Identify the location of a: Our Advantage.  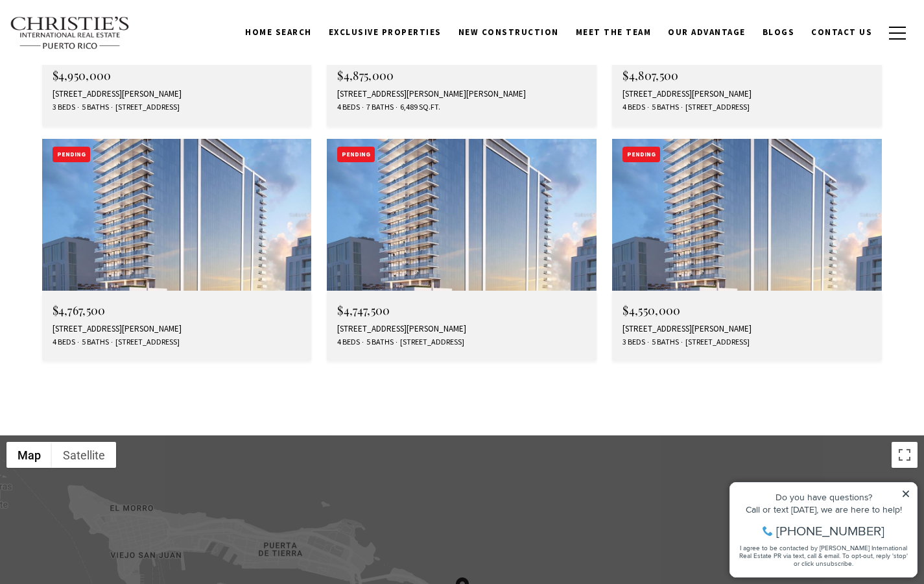
(707, 32).